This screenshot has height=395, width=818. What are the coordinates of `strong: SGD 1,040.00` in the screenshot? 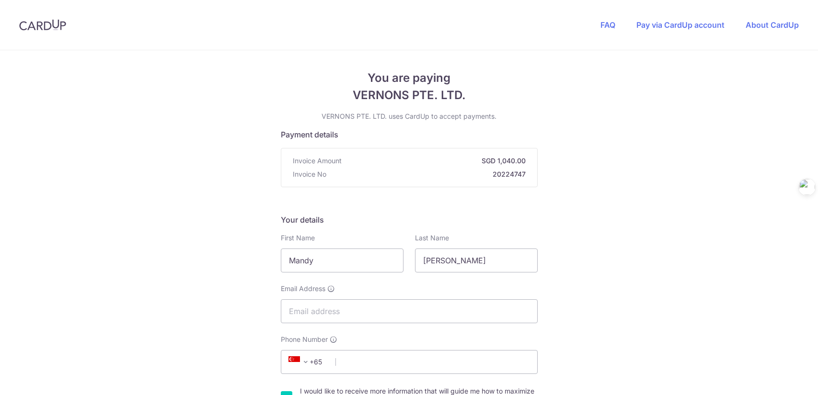 It's located at (436, 161).